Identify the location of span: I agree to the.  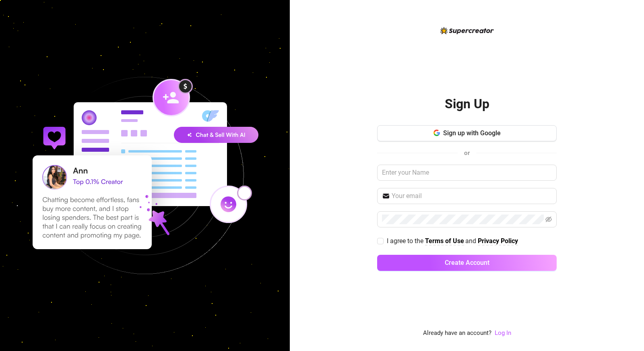
(406, 241).